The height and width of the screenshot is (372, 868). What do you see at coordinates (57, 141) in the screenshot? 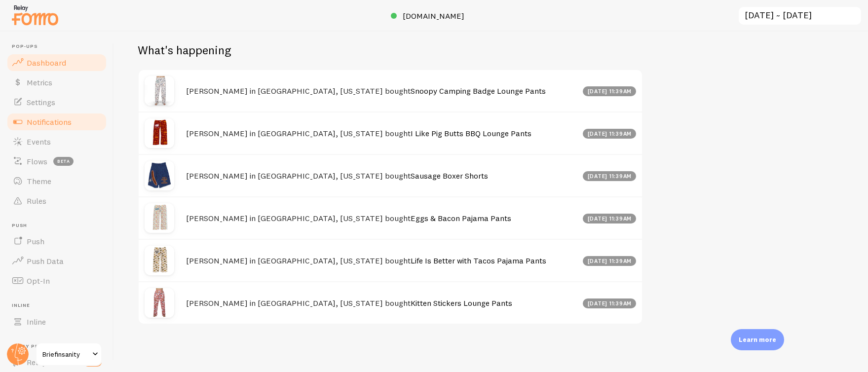
I see `a: Events` at bounding box center [57, 141].